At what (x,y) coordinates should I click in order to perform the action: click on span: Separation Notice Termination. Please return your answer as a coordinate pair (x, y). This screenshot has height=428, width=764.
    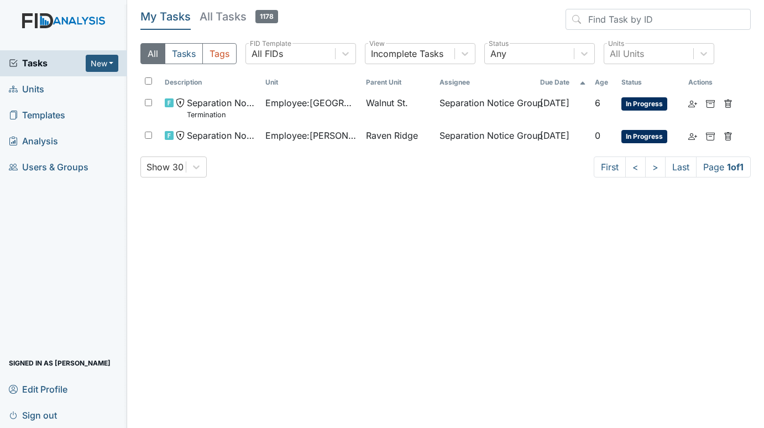
    Looking at the image, I should click on (222, 108).